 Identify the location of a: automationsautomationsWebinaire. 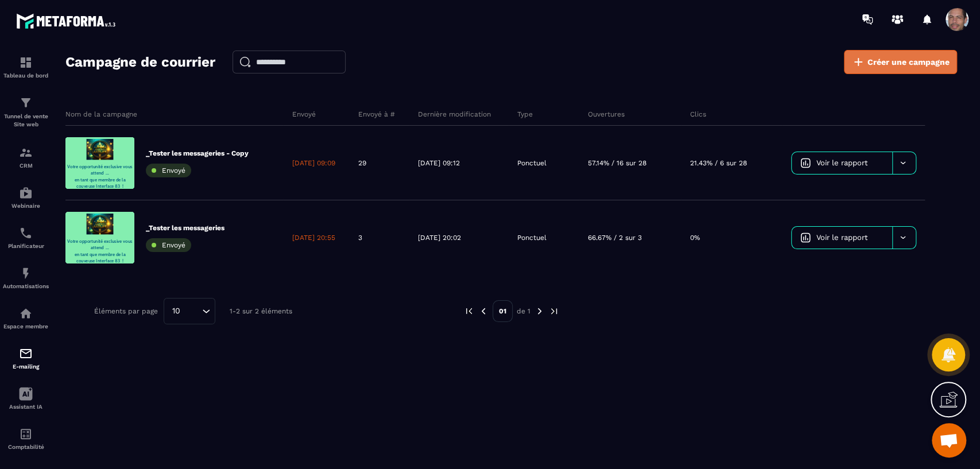
(26, 198).